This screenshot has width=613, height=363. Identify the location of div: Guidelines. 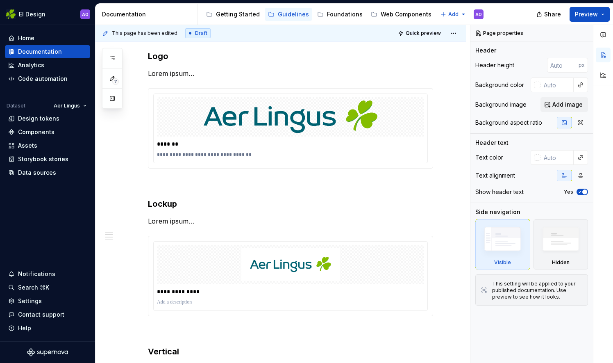
(293, 14).